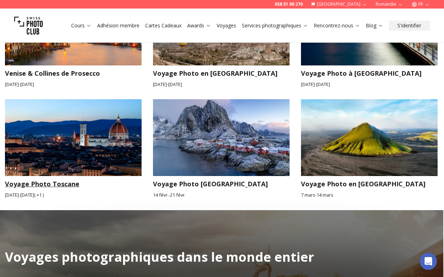 This screenshot has width=444, height=277. What do you see at coordinates (73, 73) in the screenshot?
I see `h3: Venise & Collines de Prosecco` at bounding box center [73, 73].